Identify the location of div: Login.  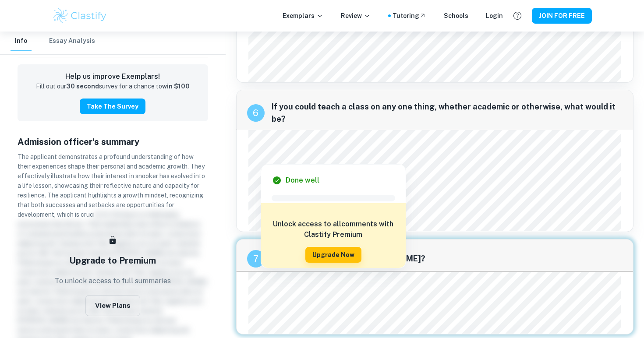
(494, 16).